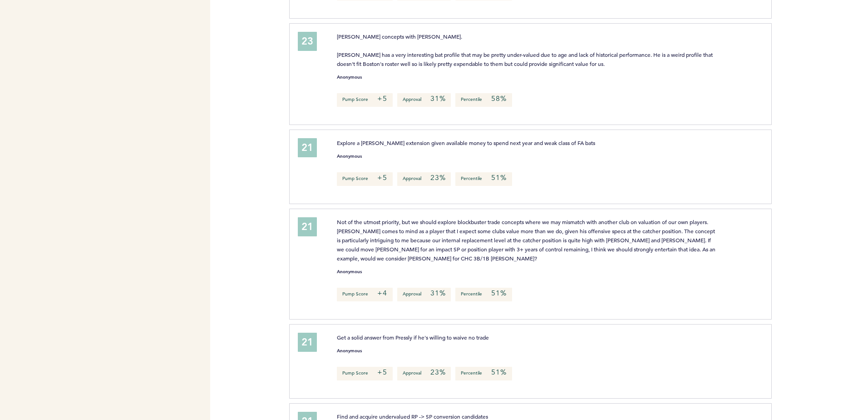 This screenshot has height=420, width=868. What do you see at coordinates (527, 240) in the screenshot?
I see `span: Not of the utmost priority, but we should explore blockbuster trade concepts where we may mismatc...` at bounding box center [527, 240].